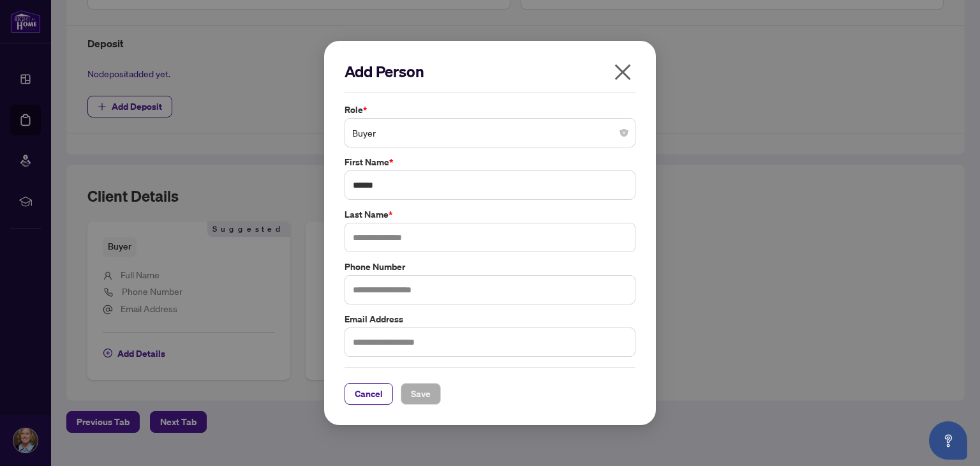  What do you see at coordinates (421, 394) in the screenshot?
I see `button: Save` at bounding box center [421, 394].